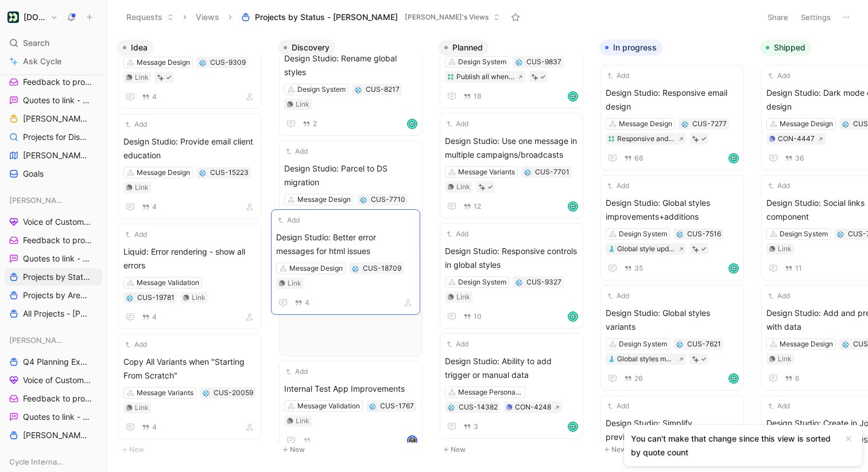 Image resolution: width=868 pixels, height=472 pixels. Describe the element at coordinates (672, 320) in the screenshot. I see `span: Design Studio: Global styles variants` at that location.